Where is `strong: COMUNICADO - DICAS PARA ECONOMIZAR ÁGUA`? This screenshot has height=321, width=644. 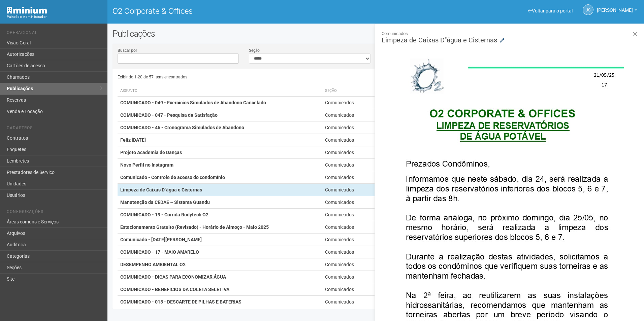
strong: COMUNICADO - DICAS PARA ECONOMIZAR ÁGUA is located at coordinates (173, 277).